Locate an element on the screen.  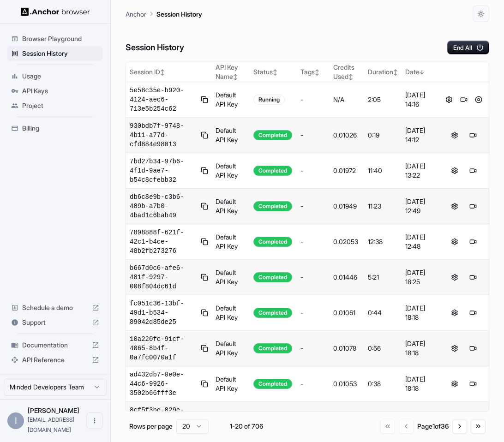
button: Open menu is located at coordinates (95, 421).